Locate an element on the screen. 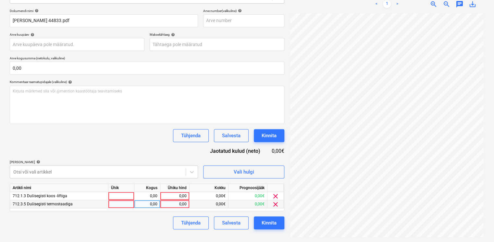  div: Vali hulgi is located at coordinates (244, 172).